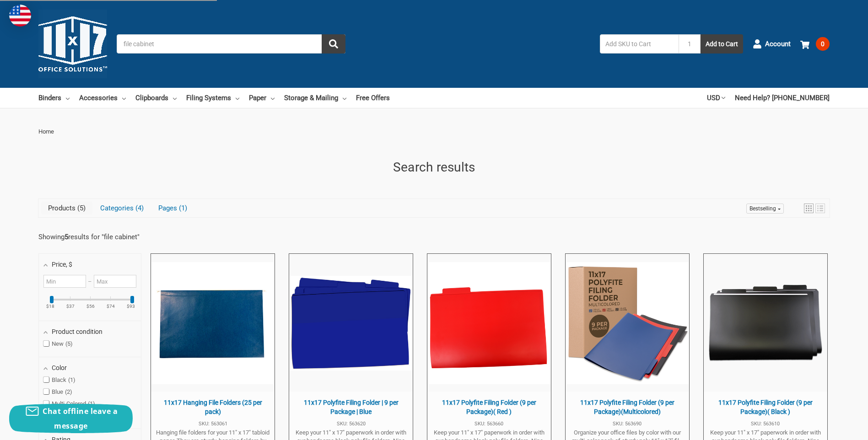  What do you see at coordinates (69, 404) in the screenshot?
I see `span: Multi-Colored` at bounding box center [69, 404].